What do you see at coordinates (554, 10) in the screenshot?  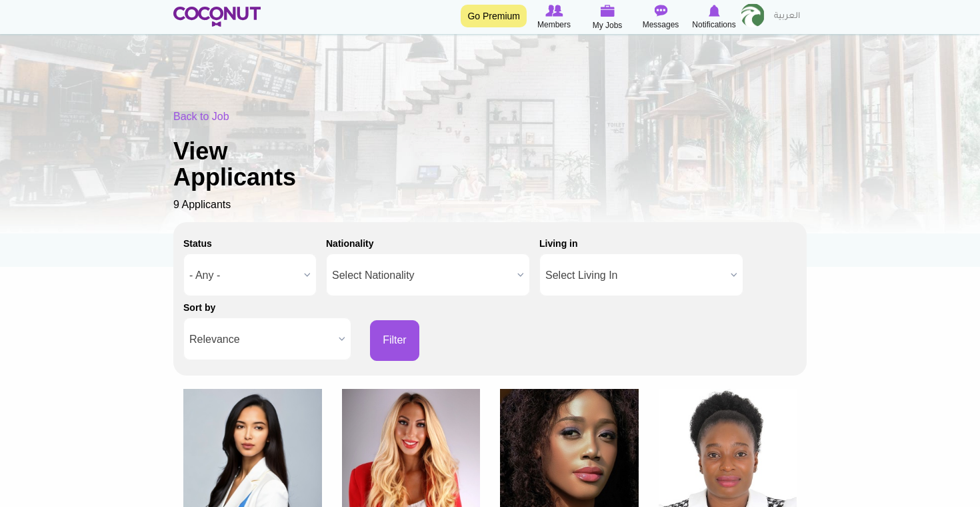 I see `img: Browse Members` at bounding box center [554, 10].